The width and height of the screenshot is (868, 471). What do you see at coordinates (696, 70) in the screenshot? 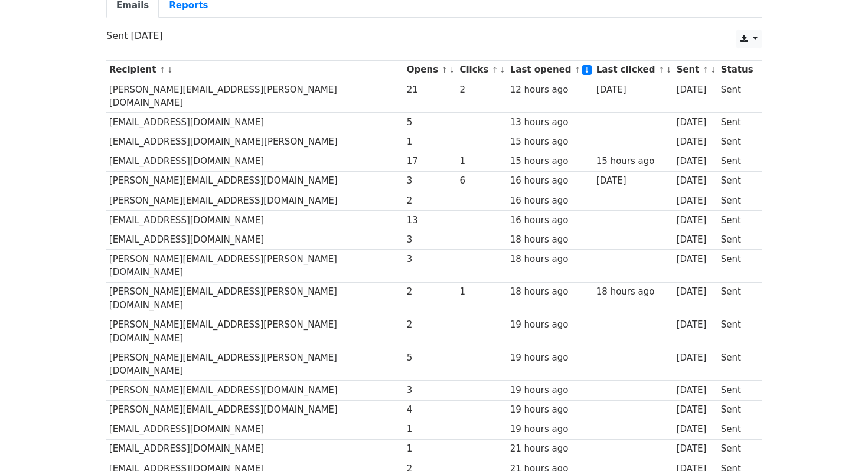
I see `th: Sent` at bounding box center [696, 70].